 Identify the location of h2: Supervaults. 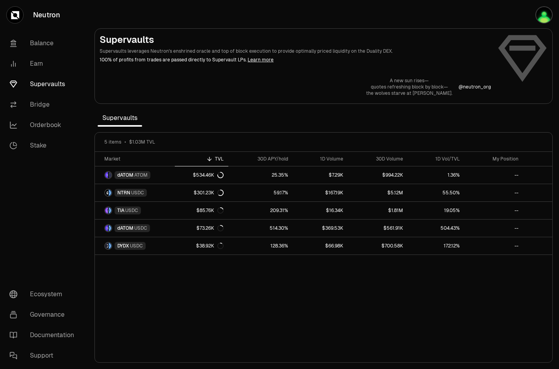
(295, 40).